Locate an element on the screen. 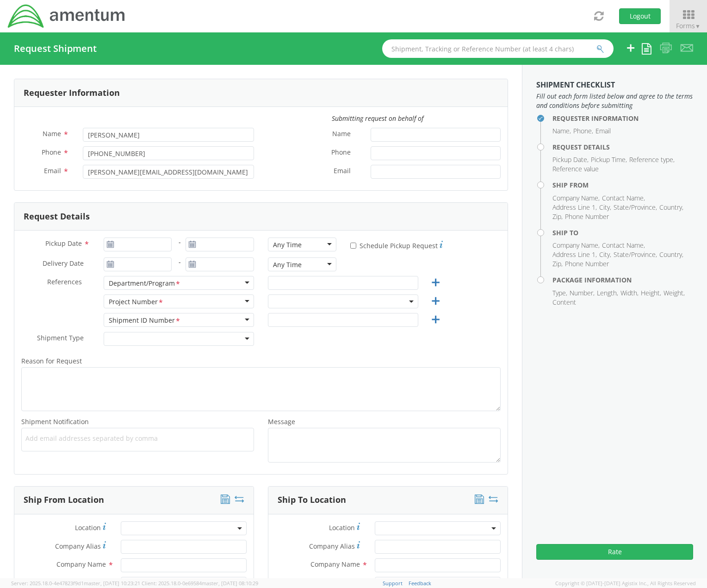 The height and width of the screenshot is (588, 707). span: Message is located at coordinates (281, 421).